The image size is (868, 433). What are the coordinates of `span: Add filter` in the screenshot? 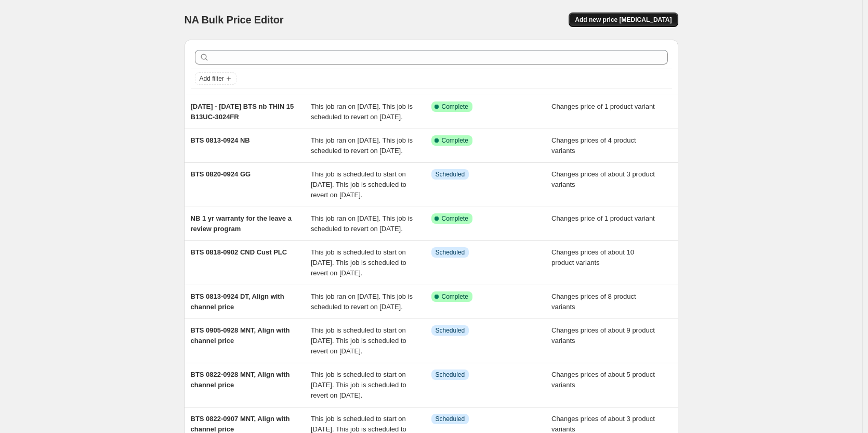 It's located at (211, 79).